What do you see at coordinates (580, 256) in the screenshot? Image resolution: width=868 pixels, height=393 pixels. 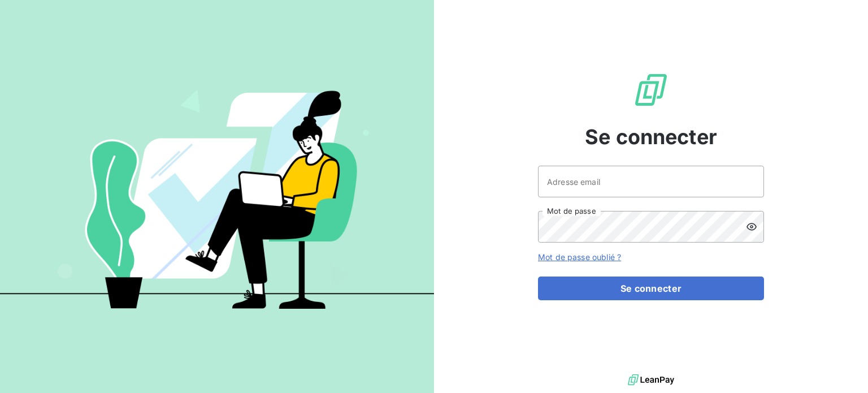 I see `a: Mot de passe oublié ?` at bounding box center [580, 256].